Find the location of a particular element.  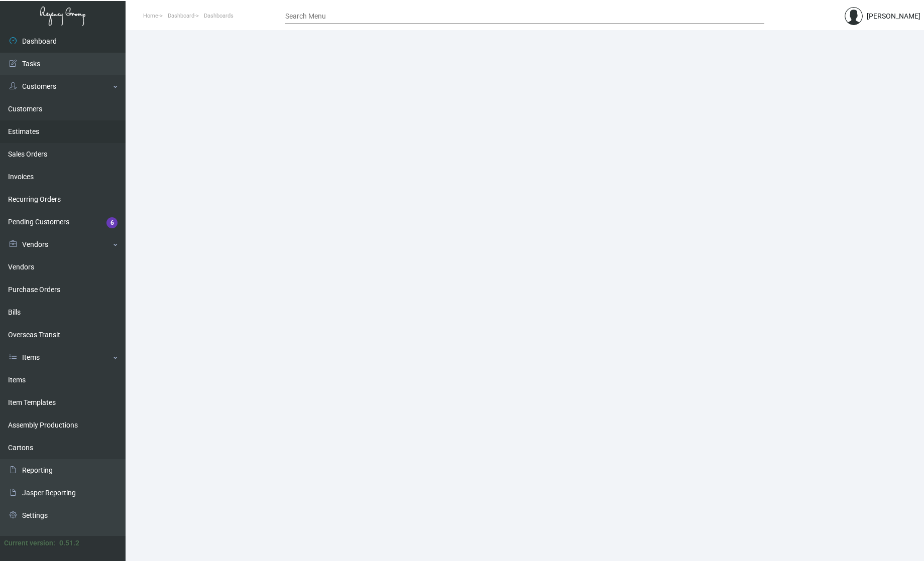

span: Home is located at coordinates (150, 16).